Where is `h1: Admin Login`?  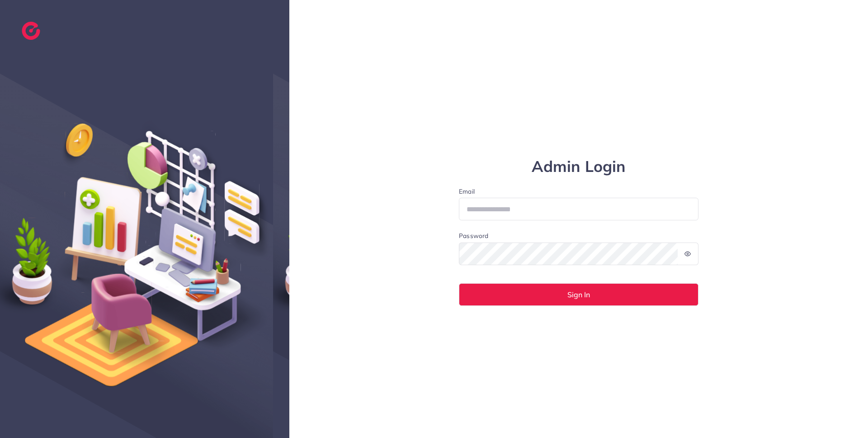 h1: Admin Login is located at coordinates (578, 167).